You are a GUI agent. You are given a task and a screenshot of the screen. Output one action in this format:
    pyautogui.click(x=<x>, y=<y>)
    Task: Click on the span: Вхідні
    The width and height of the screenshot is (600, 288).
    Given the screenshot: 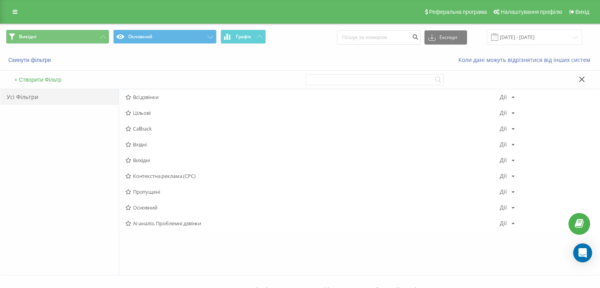 What is the action you would take?
    pyautogui.click(x=312, y=144)
    